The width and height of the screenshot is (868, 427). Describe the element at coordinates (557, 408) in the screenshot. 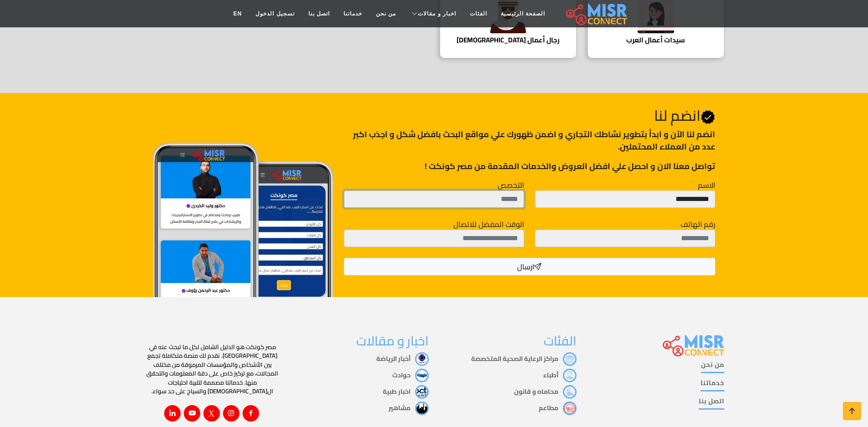

I see `a: مطاعم` at that location.